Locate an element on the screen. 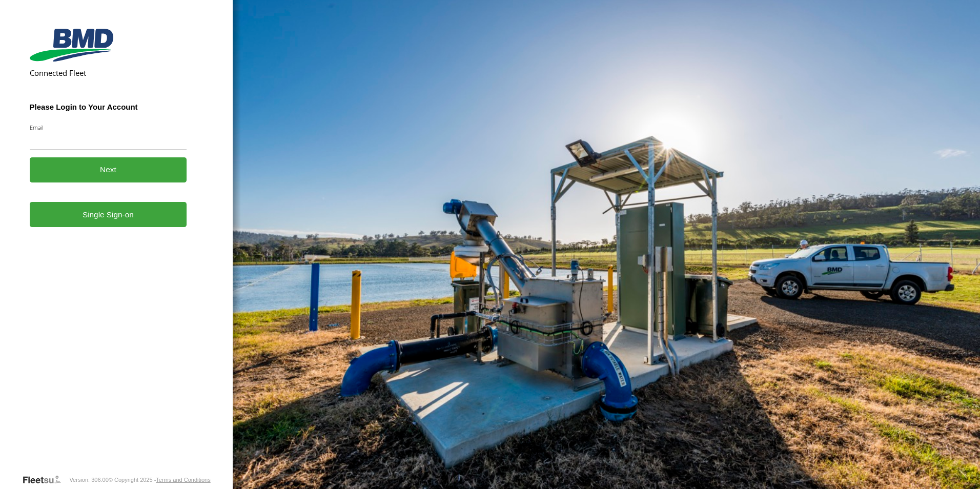 The height and width of the screenshot is (489, 980). div: Version: 306.00 is located at coordinates (89, 480).